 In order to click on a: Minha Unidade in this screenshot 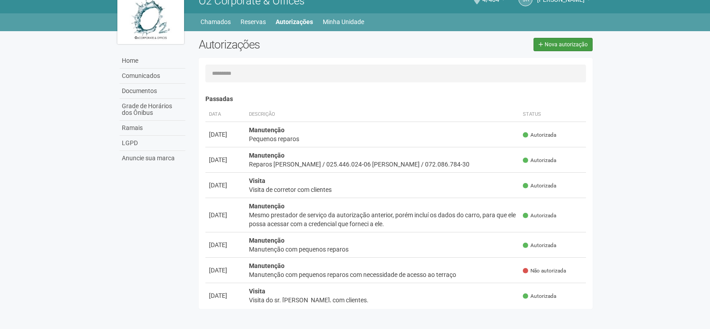, I will do `click(343, 22)`.